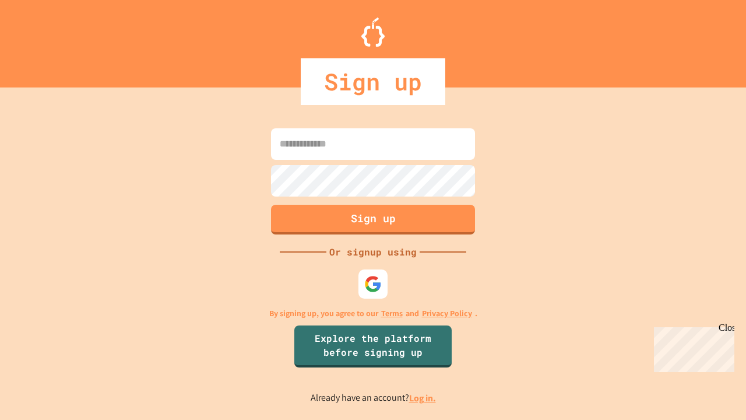  I want to click on div: Or signup using, so click(373, 252).